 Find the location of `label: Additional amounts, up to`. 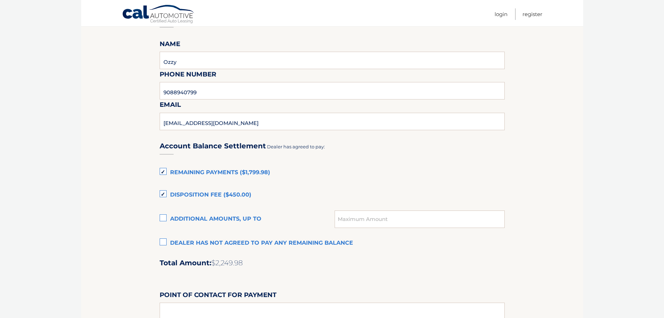

label: Additional amounts, up to is located at coordinates (247, 219).